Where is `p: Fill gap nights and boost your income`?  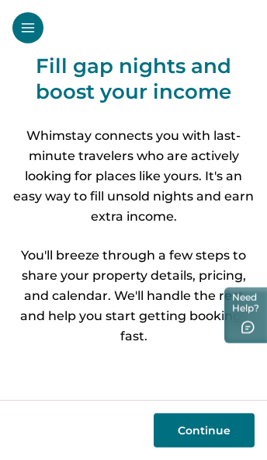
p: Fill gap nights and boost your income is located at coordinates (134, 79).